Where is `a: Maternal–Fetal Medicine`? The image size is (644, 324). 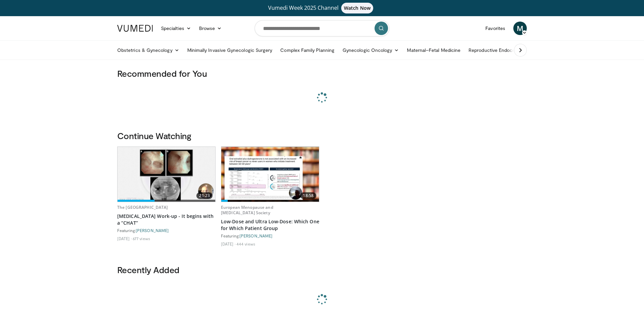 a: Maternal–Fetal Medicine is located at coordinates (433, 50).